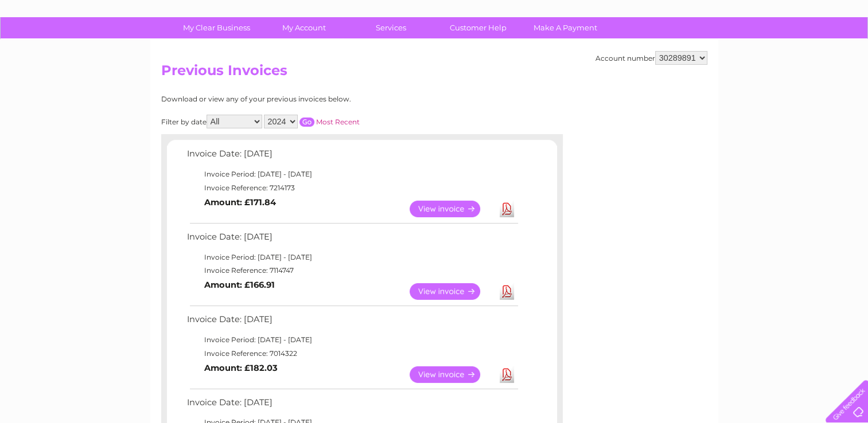 This screenshot has width=868, height=423. What do you see at coordinates (240, 285) in the screenshot?
I see `b: Amount: £166.91` at bounding box center [240, 285].